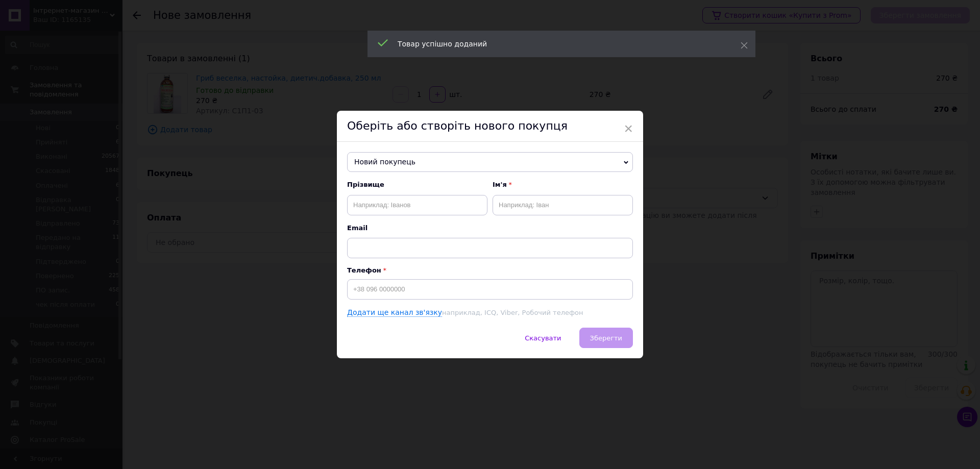 This screenshot has height=469, width=980. Describe the element at coordinates (562, 185) in the screenshot. I see `span: Ім'я` at that location.